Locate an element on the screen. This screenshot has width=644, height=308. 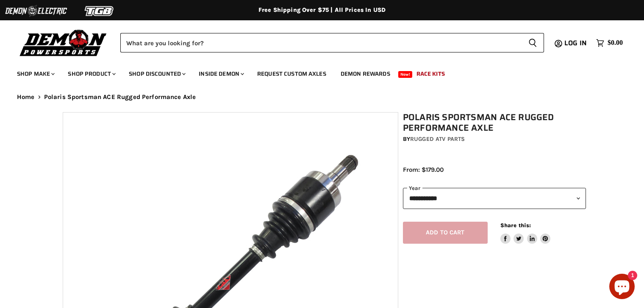
a: Shop Product is located at coordinates (91, 74).